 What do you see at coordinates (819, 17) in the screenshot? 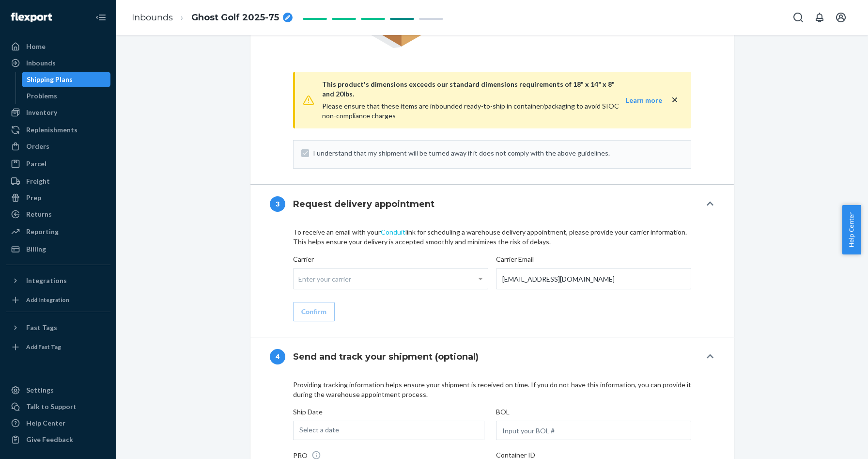
I see `button: Open notifications` at bounding box center [819, 17].